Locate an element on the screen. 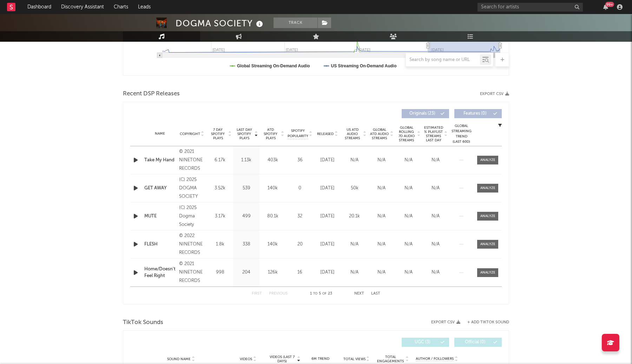 The image size is (632, 364). span: UGC ( 3 ) is located at coordinates (422, 342).